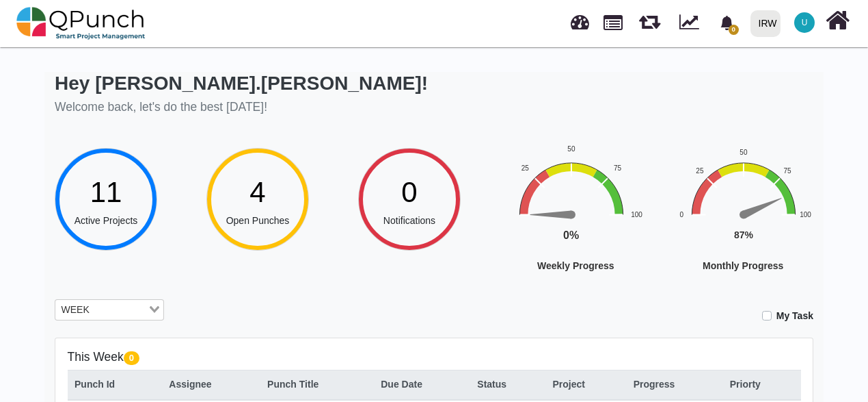  I want to click on span: Notifications, so click(409, 220).